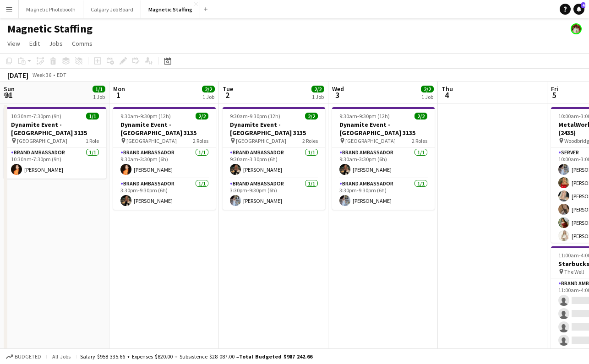  Describe the element at coordinates (118, 95) in the screenshot. I see `span: 1` at that location.